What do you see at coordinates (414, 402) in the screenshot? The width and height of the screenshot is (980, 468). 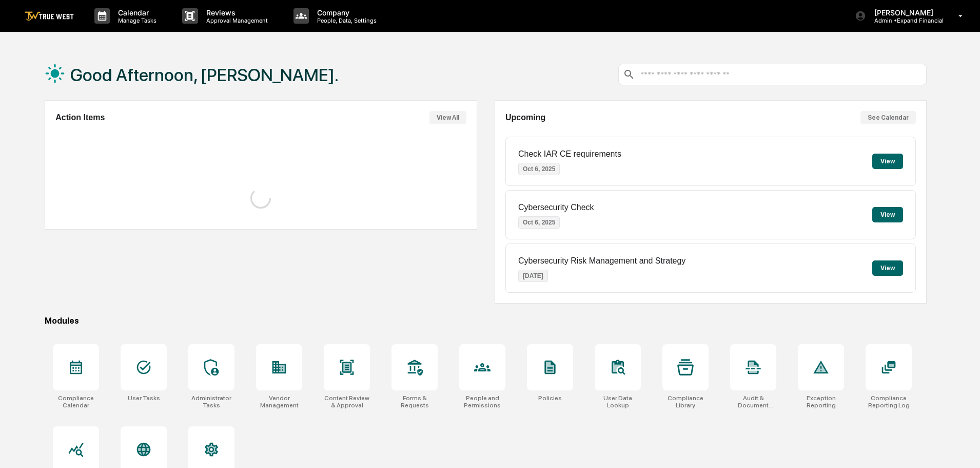 I see `div: Forms & Requests` at bounding box center [414, 402].